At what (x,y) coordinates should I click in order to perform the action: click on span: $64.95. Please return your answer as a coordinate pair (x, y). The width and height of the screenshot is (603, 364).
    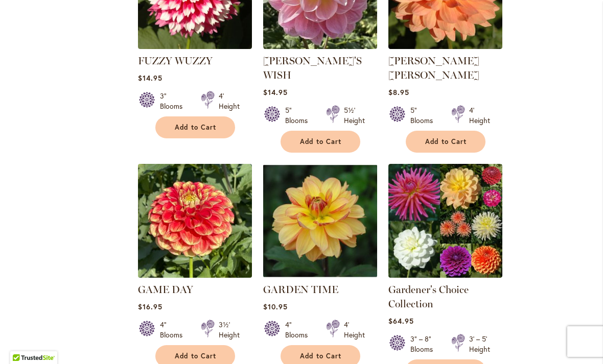
    Looking at the image, I should click on (401, 321).